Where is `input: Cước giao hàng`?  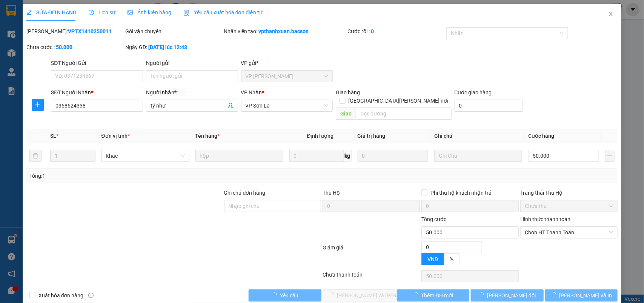 input: Cước giao hàng is located at coordinates (488, 105).